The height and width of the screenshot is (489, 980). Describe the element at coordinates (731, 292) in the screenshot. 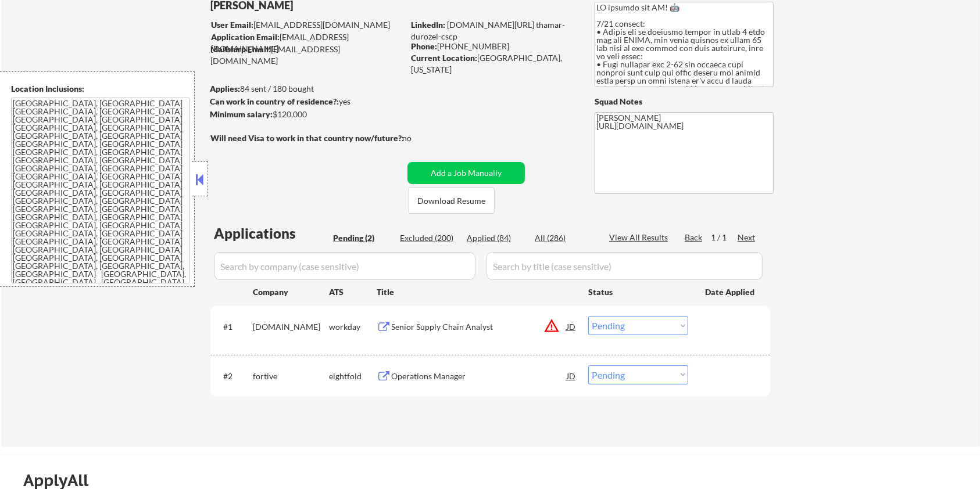

I see `div: Date Applied` at that location.